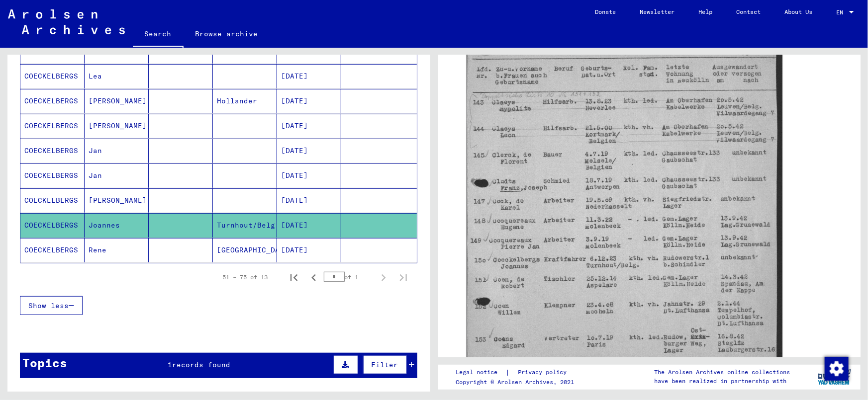 This screenshot has width=868, height=400. I want to click on a: Privacy policy, so click(544, 372).